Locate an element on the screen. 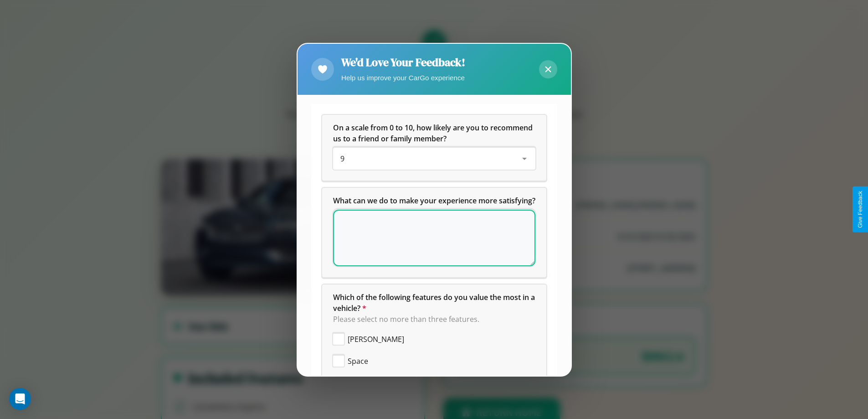  h2: We'd Love Your Feedback! is located at coordinates (403, 62).